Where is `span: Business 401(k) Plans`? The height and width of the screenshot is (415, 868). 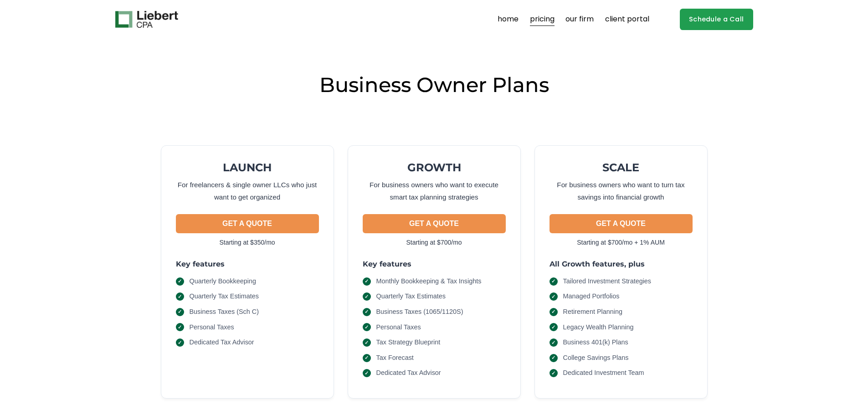 span: Business 401(k) Plans is located at coordinates (595, 343).